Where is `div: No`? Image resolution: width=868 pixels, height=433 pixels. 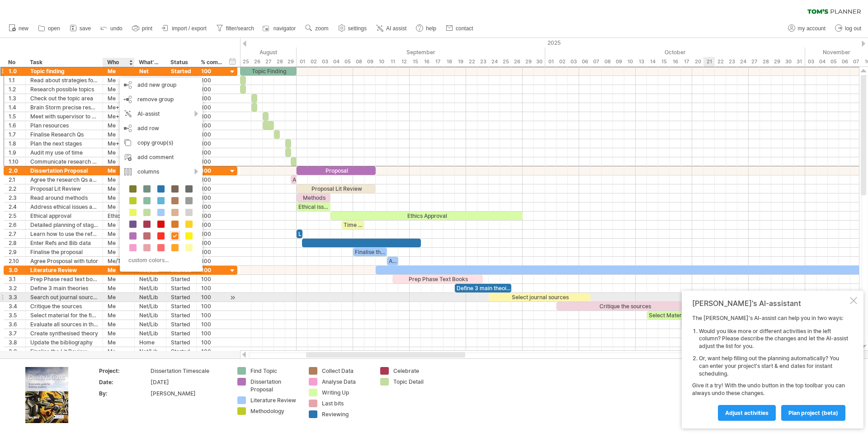
div: No is located at coordinates (14, 62).